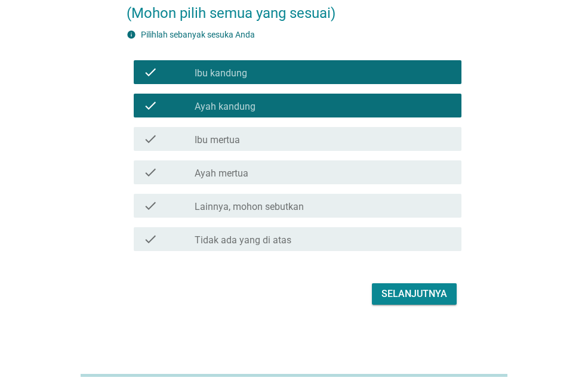  I want to click on i: info, so click(131, 35).